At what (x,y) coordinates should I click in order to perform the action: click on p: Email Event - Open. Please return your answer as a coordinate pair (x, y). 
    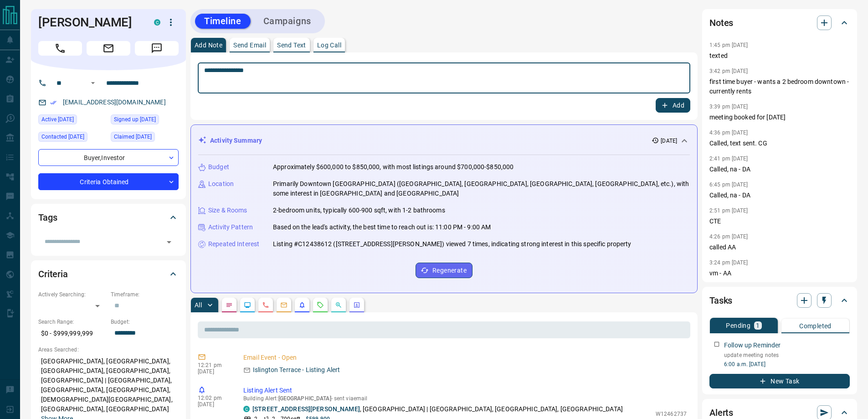
    Looking at the image, I should click on (465, 358).